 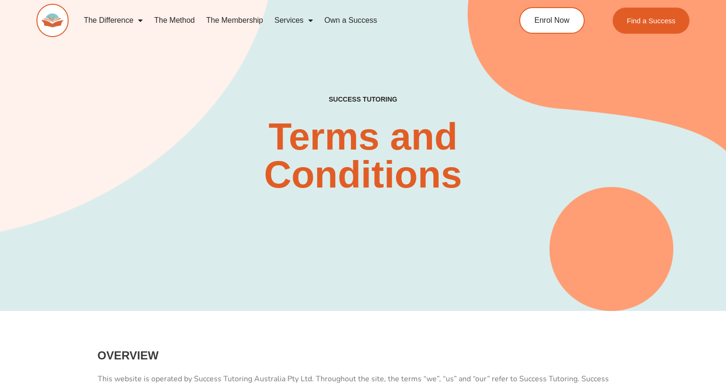 I want to click on span: Find a Success, so click(x=651, y=20).